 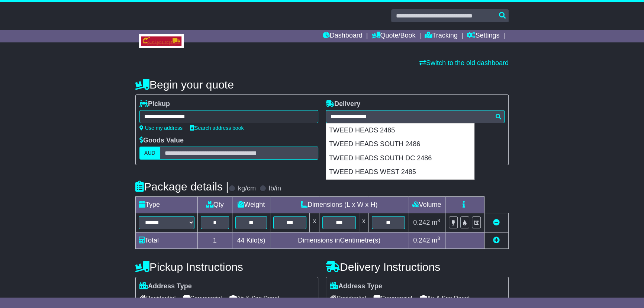 What do you see at coordinates (247, 188) in the screenshot?
I see `label: kg/cm` at bounding box center [247, 188].